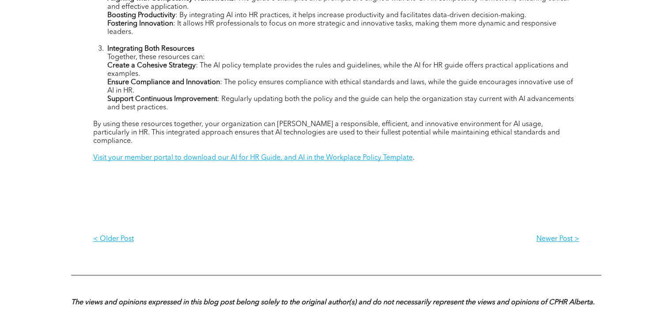  Describe the element at coordinates (340, 87) in the screenshot. I see `span: : The policy ensures compliance with ethical standards and laws, while the guide encourages innov...` at that location.